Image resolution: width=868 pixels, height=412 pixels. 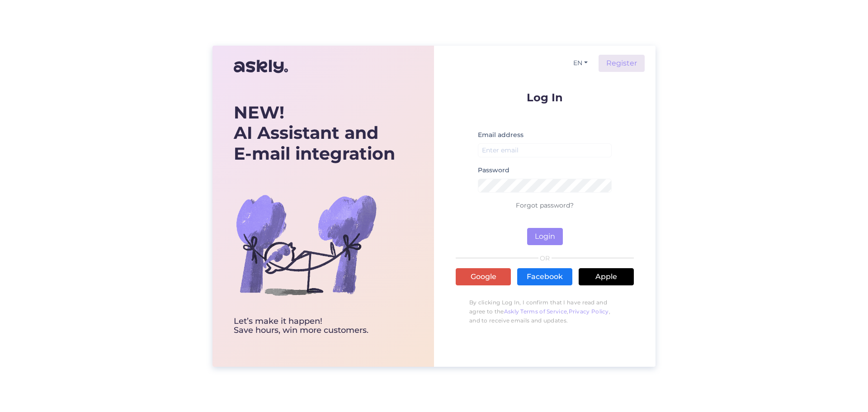 What do you see at coordinates (545, 312) in the screenshot?
I see `p: By clicking Log In, I confirm that I have read and agree to the , , and to receive emails and upd...` at bounding box center [545, 312].